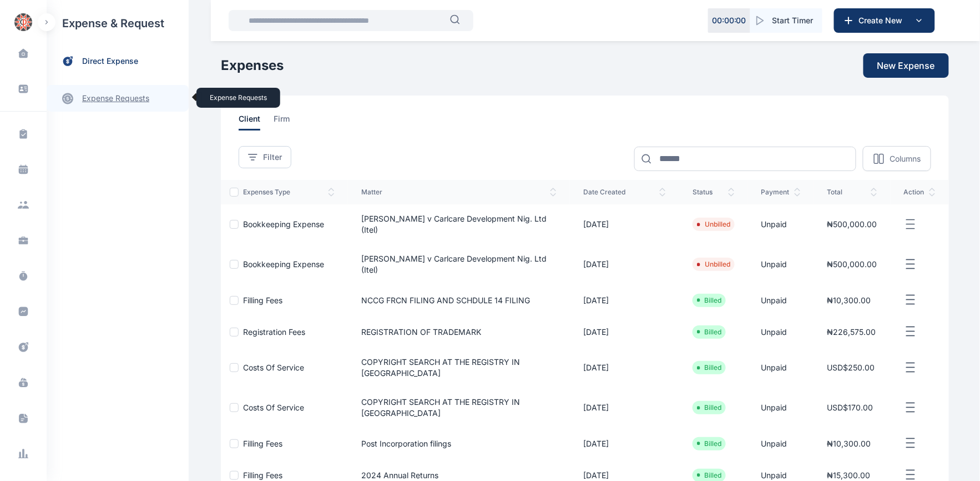 Image resolution: width=980 pixels, height=481 pixels. Describe the element at coordinates (288, 122) in the screenshot. I see `a: firm` at that location.